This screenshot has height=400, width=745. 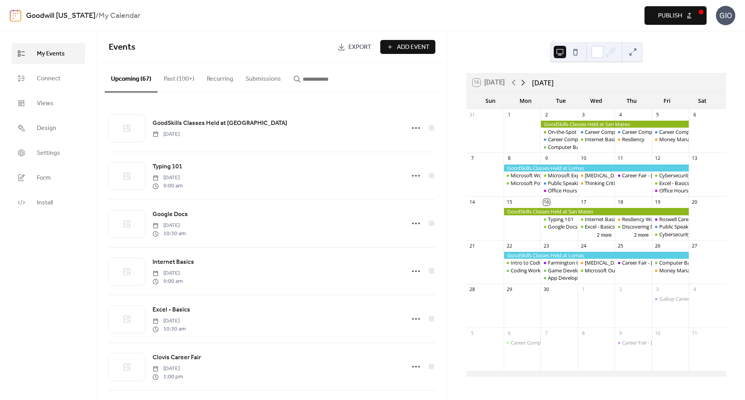 What do you see at coordinates (360, 47) in the screenshot?
I see `span: Export` at bounding box center [360, 47].